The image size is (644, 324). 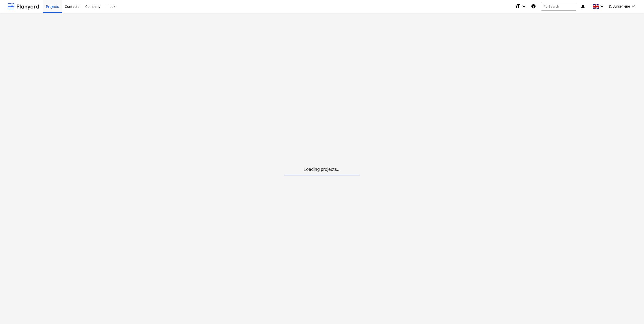 What do you see at coordinates (322, 170) in the screenshot?
I see `p: Loading projects...` at bounding box center [322, 170].